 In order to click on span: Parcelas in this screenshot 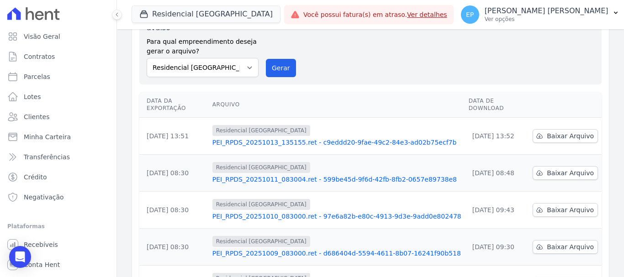, I will do `click(37, 77)`.